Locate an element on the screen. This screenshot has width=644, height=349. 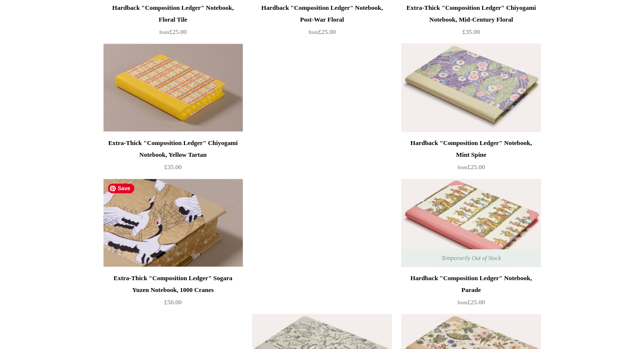
img: Extra-Thick "Composition Ledger" Sogara Yuzen Notebook, 1000 Cranes is located at coordinates (173, 223).